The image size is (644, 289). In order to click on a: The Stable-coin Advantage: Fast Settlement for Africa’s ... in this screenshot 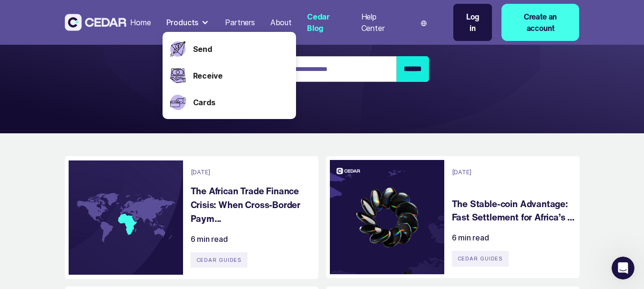, I will do `click(514, 211)`.